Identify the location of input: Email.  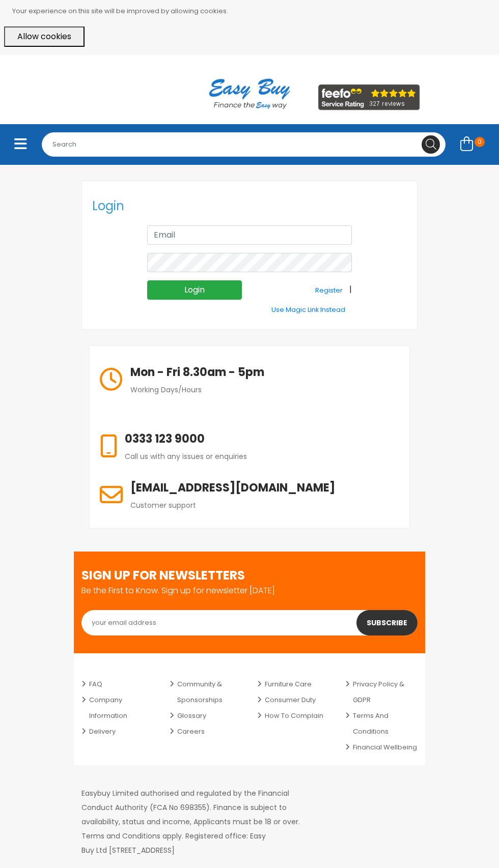
(249, 235).